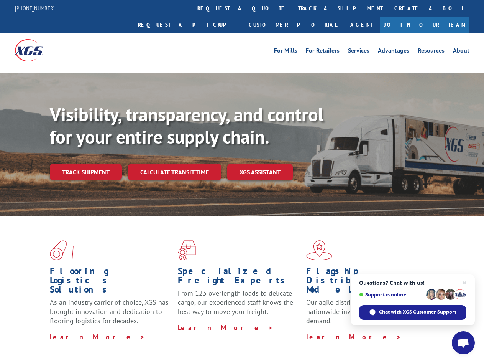  What do you see at coordinates (392, 294) in the screenshot?
I see `span: Support is online` at bounding box center [392, 294].